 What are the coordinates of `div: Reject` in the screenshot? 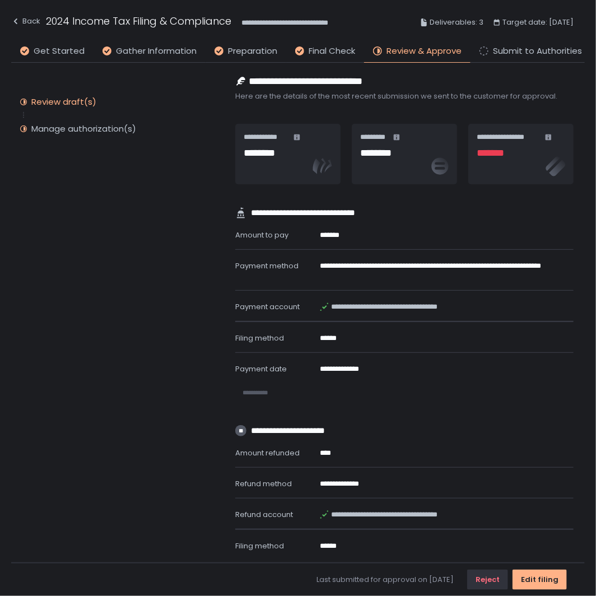 It's located at (487, 579).